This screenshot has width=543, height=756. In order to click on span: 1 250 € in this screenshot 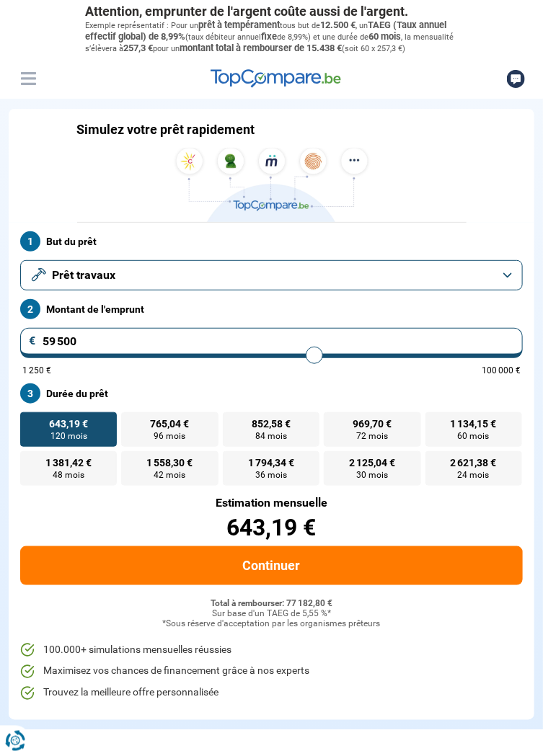, I will do `click(37, 371)`.